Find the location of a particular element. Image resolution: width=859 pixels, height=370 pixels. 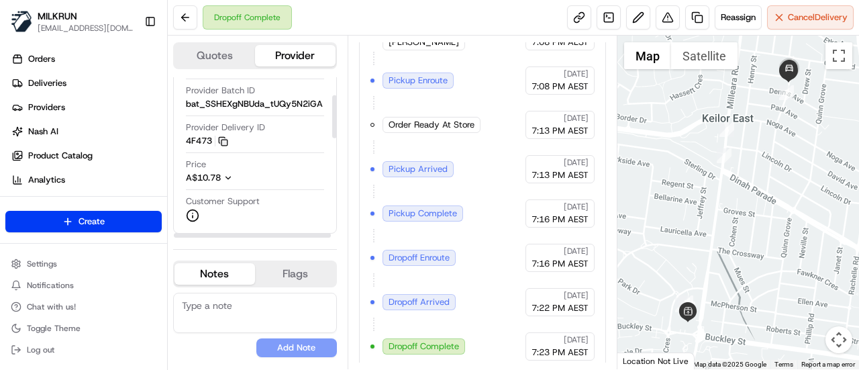

span: Dropoff Complete is located at coordinates (424, 346).